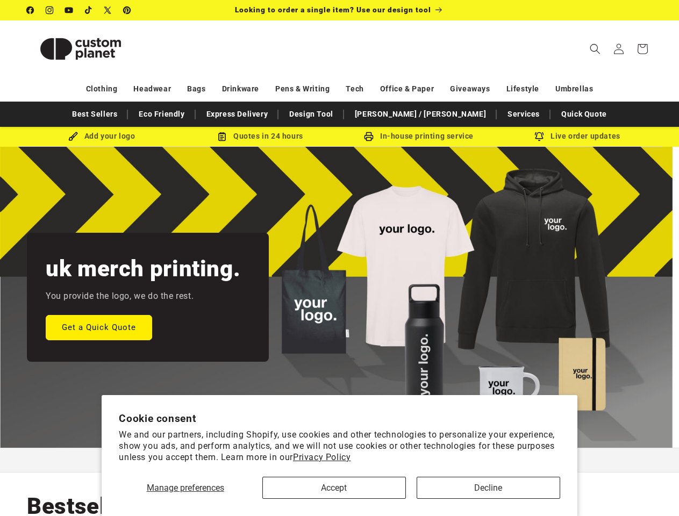 The height and width of the screenshot is (516, 679). I want to click on a: Tech, so click(354, 89).